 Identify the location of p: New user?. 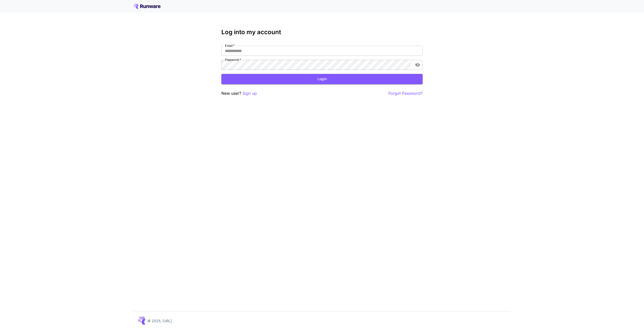
(239, 93).